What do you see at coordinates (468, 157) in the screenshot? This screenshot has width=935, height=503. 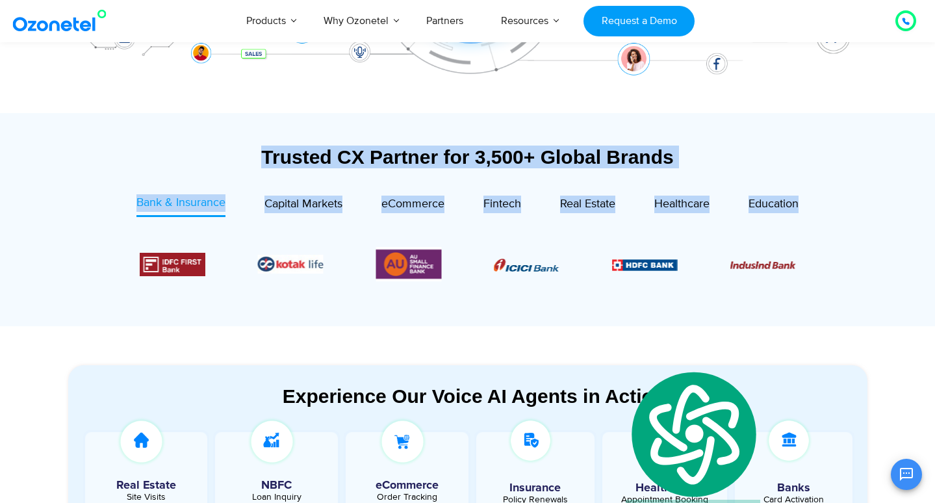 I see `div: Trusted CX Partner for 3,500+ Global Brands` at bounding box center [468, 157].